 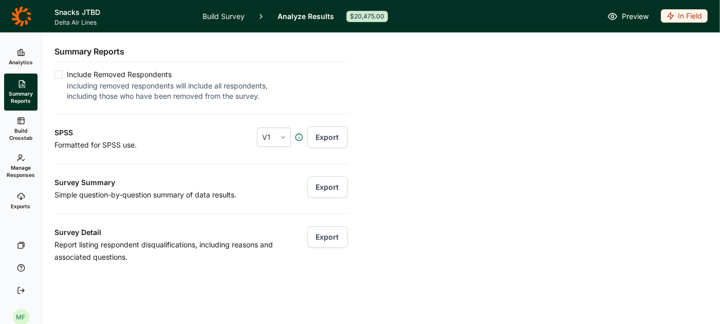 What do you see at coordinates (89, 51) in the screenshot?
I see `h2: Summary Reports` at bounding box center [89, 51].